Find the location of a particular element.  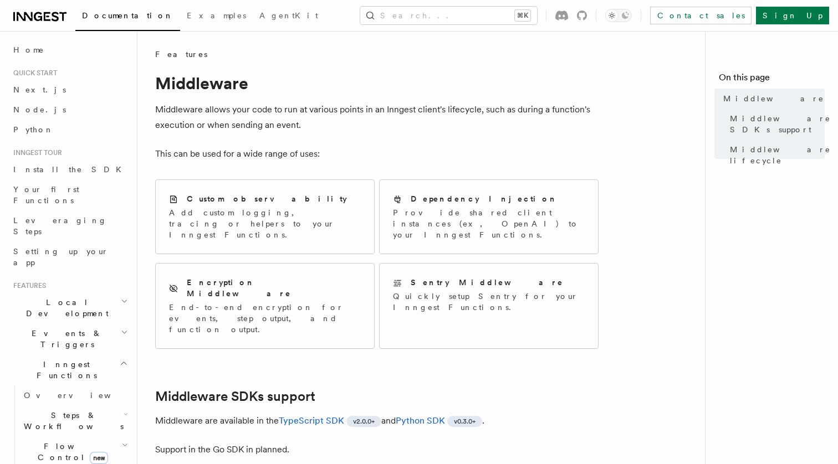

span: Local Development is located at coordinates (65, 308).